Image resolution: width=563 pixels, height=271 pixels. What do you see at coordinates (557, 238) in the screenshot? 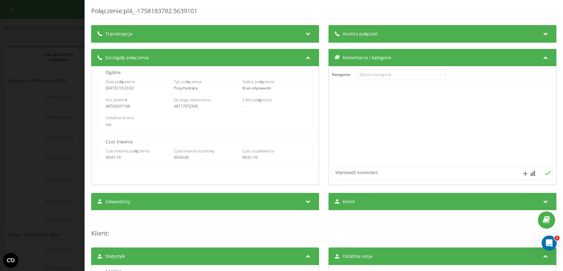
I see `span: 1` at bounding box center [557, 238].